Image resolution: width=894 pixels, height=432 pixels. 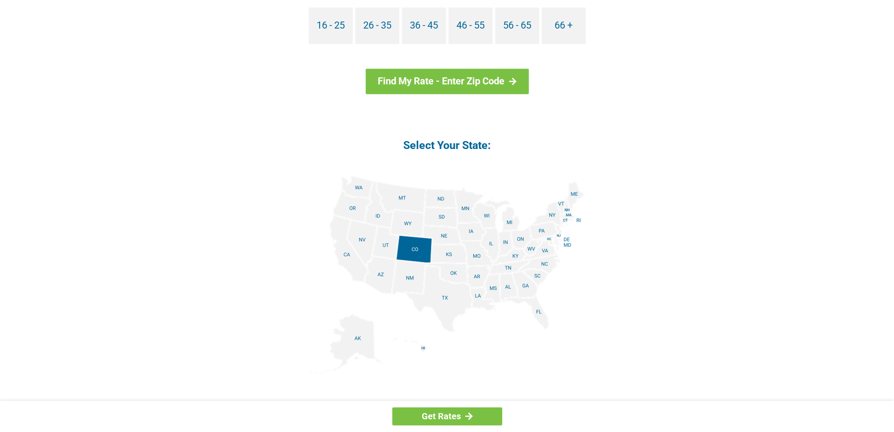 What do you see at coordinates (517, 26) in the screenshot?
I see `a: 56 - 65` at bounding box center [517, 26].